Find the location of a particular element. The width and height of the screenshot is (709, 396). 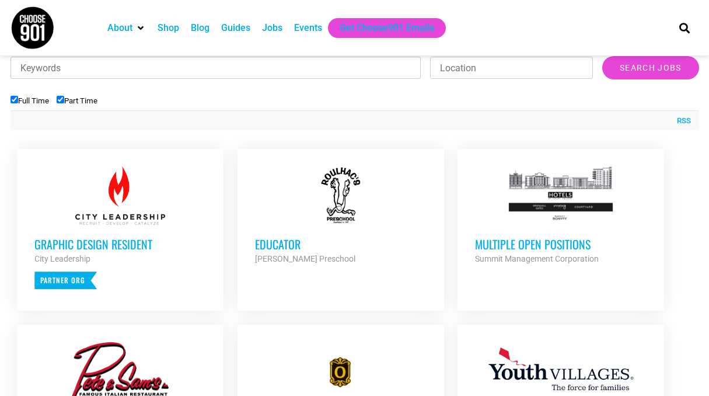

input: Part Time is located at coordinates (60, 99).